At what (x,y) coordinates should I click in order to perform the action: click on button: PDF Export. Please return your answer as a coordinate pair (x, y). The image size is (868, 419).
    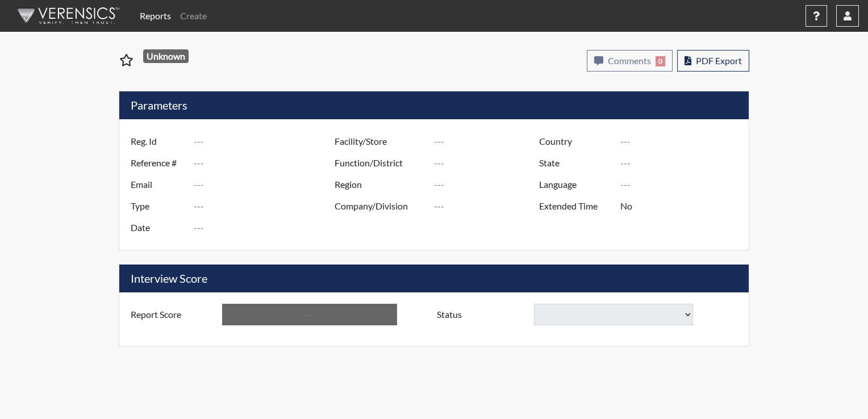
    Looking at the image, I should click on (713, 60).